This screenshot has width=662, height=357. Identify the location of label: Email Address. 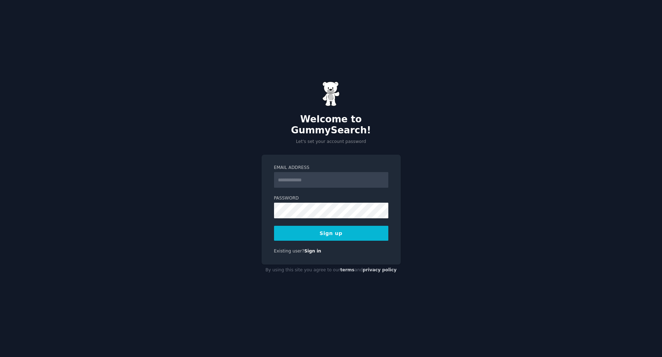
(331, 168).